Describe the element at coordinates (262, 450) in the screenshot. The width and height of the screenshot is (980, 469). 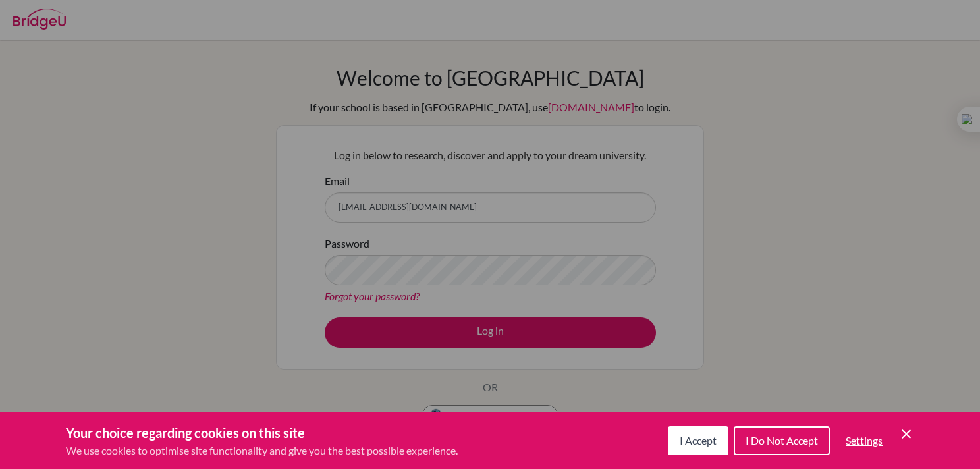
I see `p: We use cookies to optimise site functionality and give you the best possible experience.` at that location.